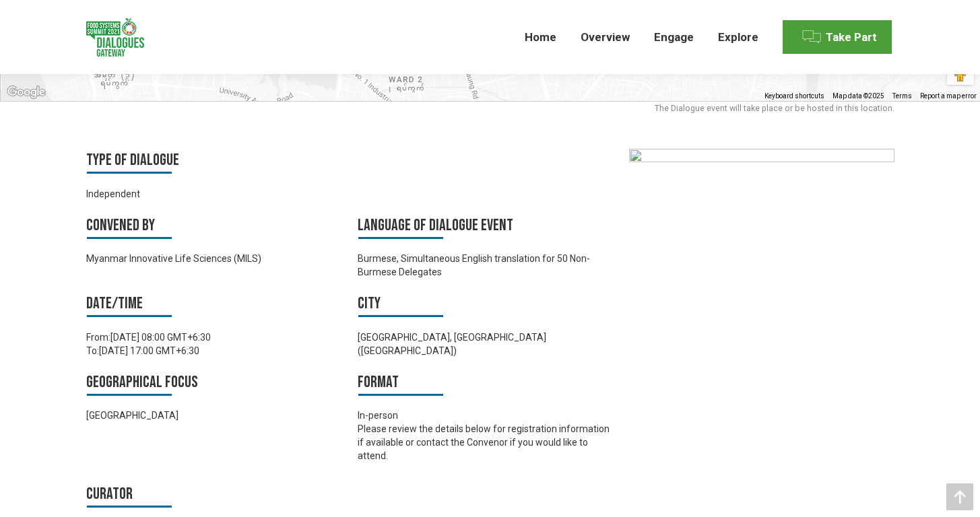 Image resolution: width=980 pixels, height=517 pixels. What do you see at coordinates (215, 258) in the screenshot?
I see `div: Myanmar Innovative Life Sciences (MILS)` at bounding box center [215, 258].